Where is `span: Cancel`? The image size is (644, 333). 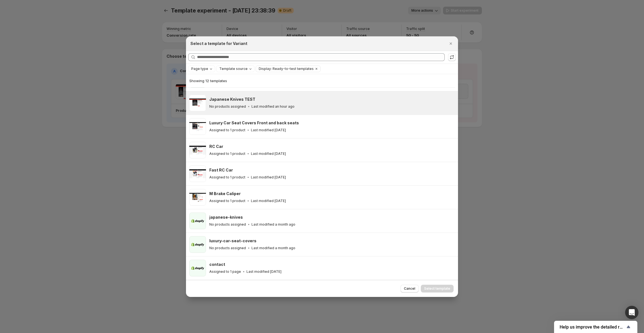
span: Cancel is located at coordinates (409, 289).